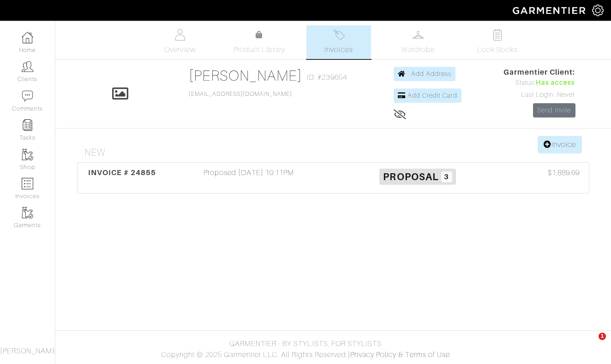 This screenshot has width=611, height=364. I want to click on a: Overview, so click(180, 42).